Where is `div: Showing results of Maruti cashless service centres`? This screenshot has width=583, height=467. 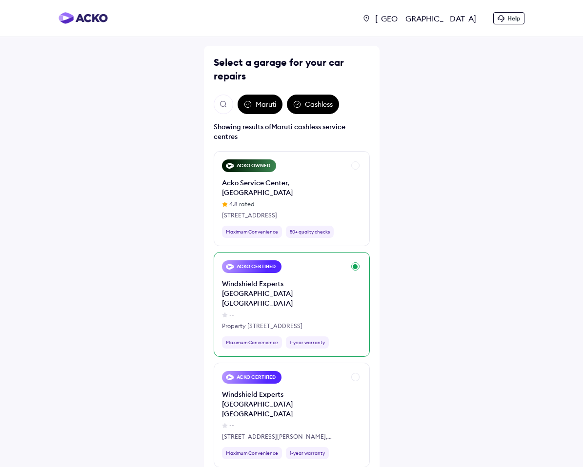 div: Showing results of Maruti cashless service centres is located at coordinates (292, 132).